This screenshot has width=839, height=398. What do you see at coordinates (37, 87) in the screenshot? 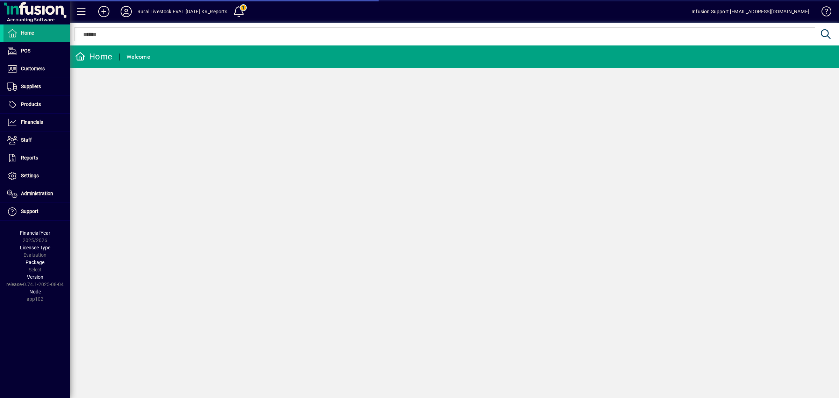
I see `a: Suppliers` at bounding box center [37, 87].